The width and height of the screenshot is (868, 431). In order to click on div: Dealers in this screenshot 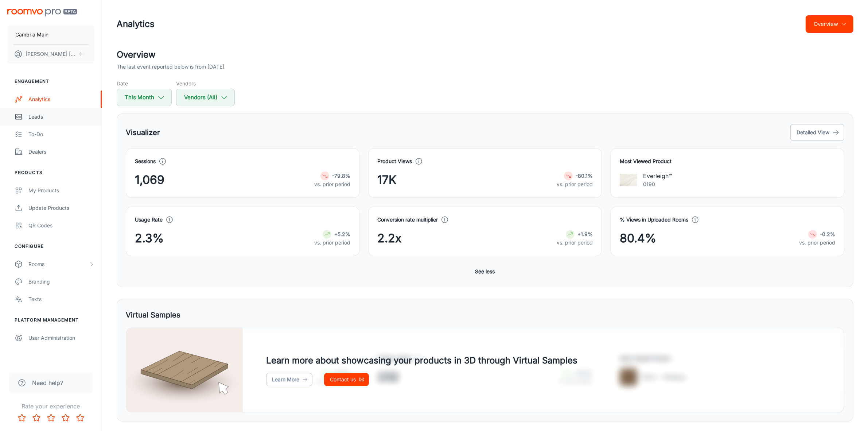, I will do `click(62, 151)`.